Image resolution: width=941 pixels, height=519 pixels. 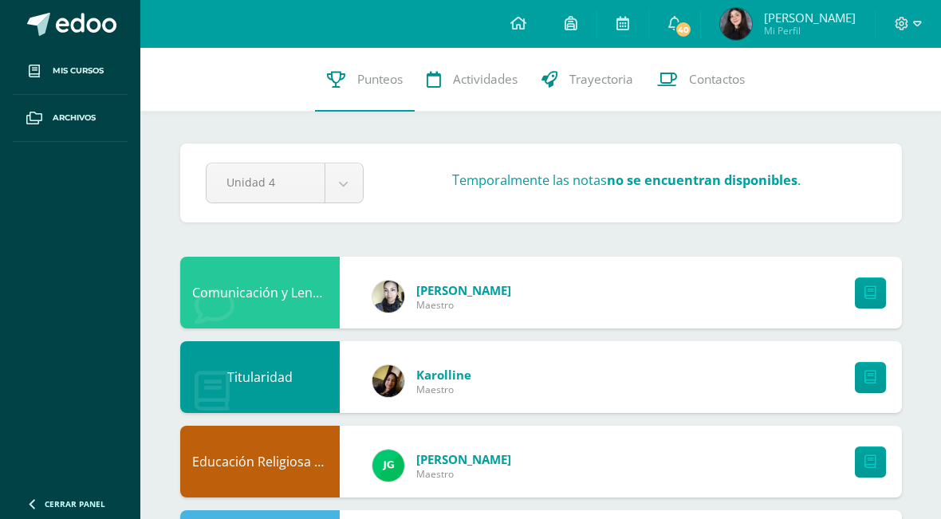 I want to click on img: fb79f5a91a3aae58e4c0de196cfe63c7.png, so click(x=388, y=381).